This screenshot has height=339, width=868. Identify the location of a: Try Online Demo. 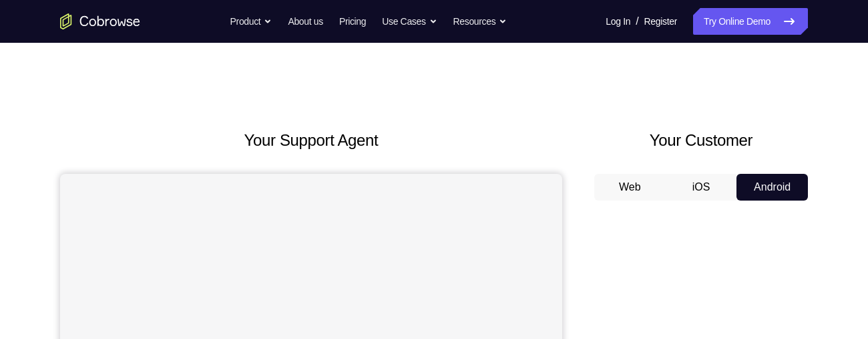
(750, 21).